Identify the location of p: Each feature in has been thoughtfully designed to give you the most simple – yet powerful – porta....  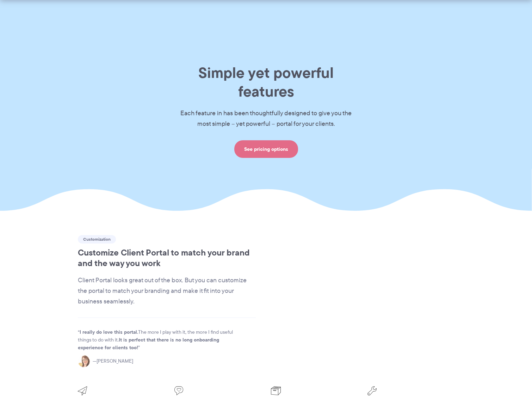
(266, 119).